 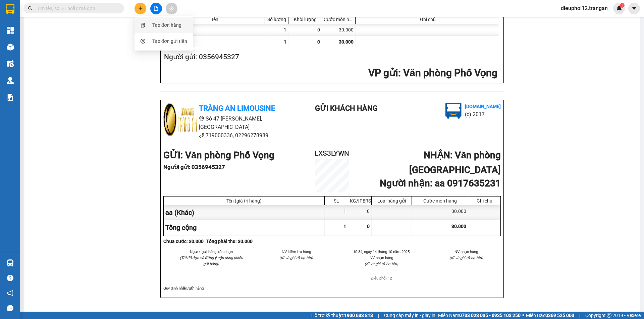 I want to click on b: GỬI : Văn phòng Phố Vọng, so click(x=219, y=155).